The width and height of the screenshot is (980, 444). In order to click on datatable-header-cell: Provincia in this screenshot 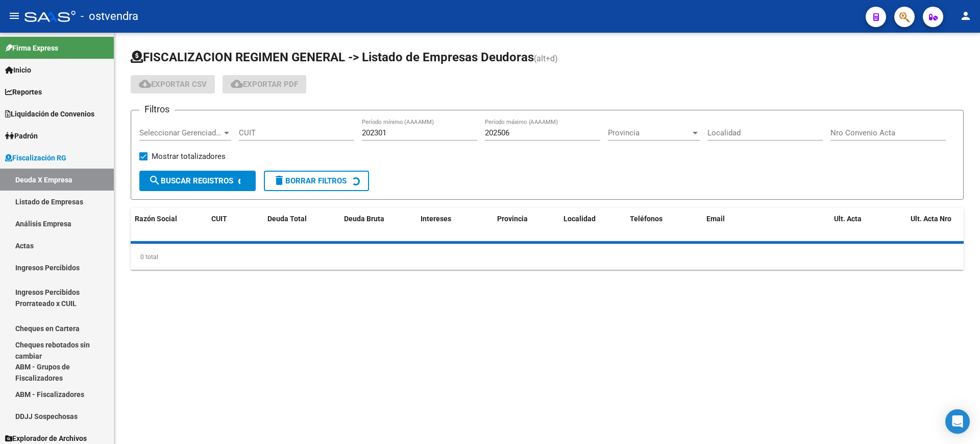, I will do `click(526, 225)`.